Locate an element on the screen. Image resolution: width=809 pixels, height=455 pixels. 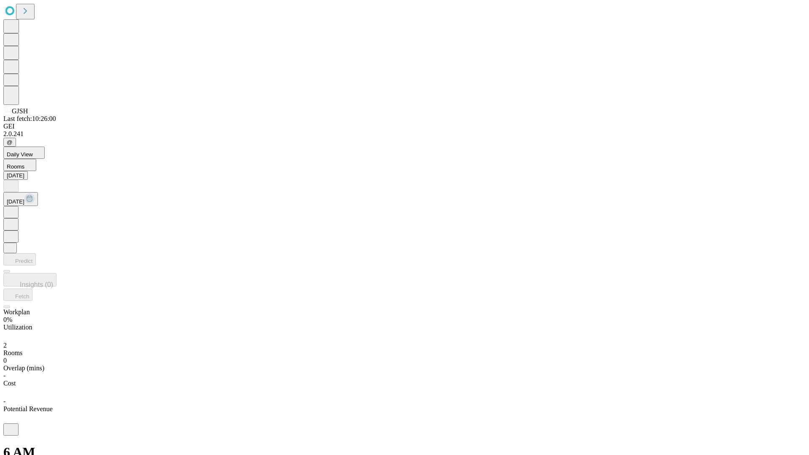
div: 2.0.241 is located at coordinates (404, 134).